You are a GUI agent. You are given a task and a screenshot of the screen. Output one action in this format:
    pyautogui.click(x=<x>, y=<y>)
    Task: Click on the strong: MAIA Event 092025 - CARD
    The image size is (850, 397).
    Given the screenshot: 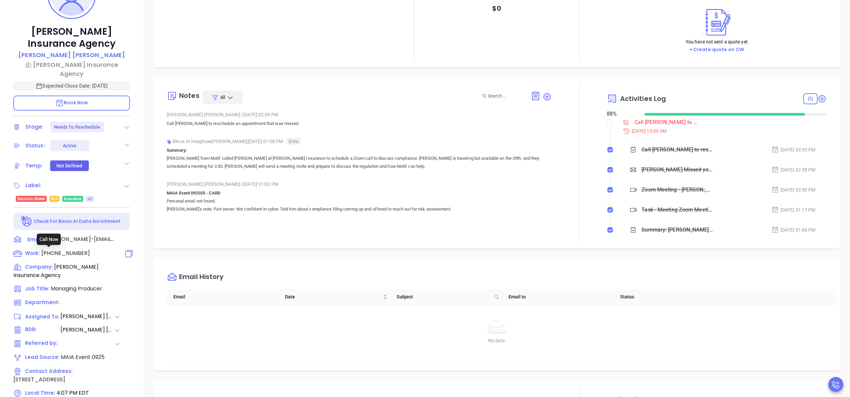 What is the action you would take?
    pyautogui.click(x=193, y=193)
    